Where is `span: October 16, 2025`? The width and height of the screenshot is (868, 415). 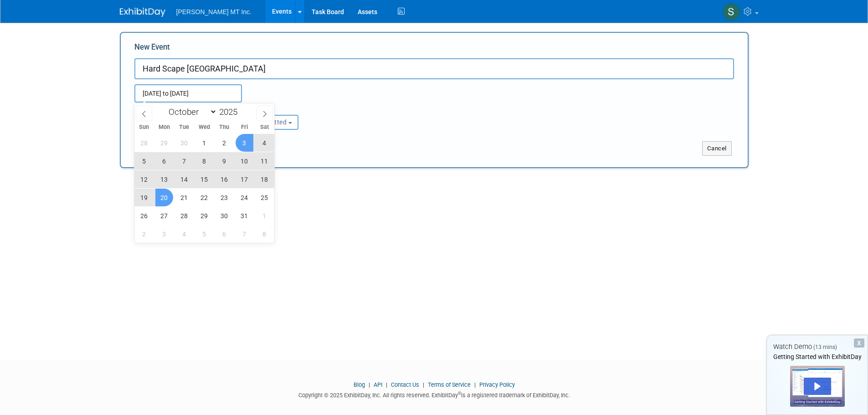 span: October 16, 2025 is located at coordinates (224, 179).